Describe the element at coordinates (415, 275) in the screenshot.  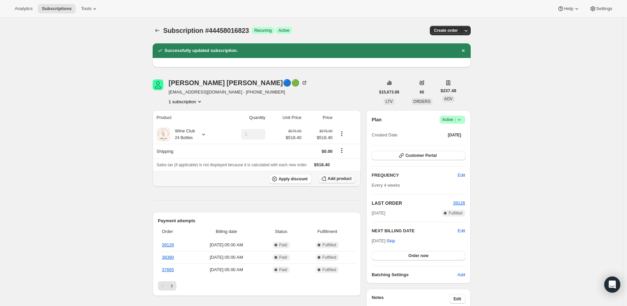
I see `h6: Batching Settings` at that location.